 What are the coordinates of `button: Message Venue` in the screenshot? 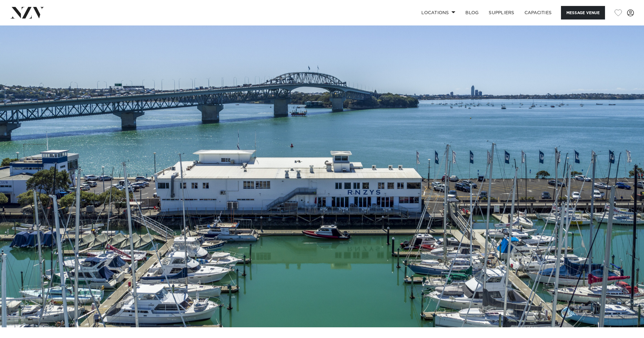 It's located at (583, 12).